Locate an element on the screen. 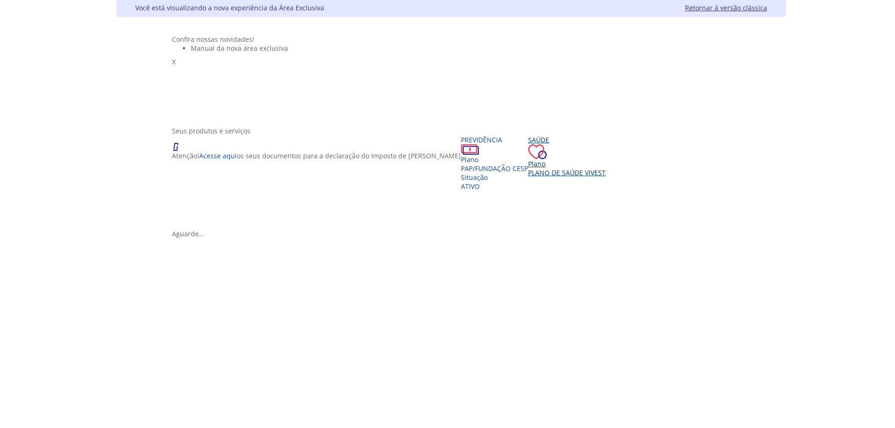 The width and height of the screenshot is (895, 428). img: ico_dinheiro.png is located at coordinates (470, 149).